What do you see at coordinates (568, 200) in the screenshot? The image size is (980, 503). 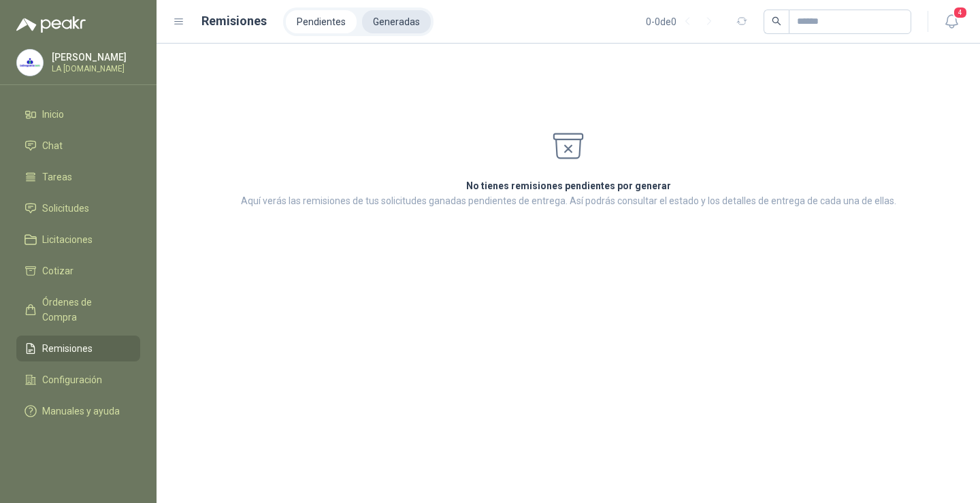 I see `p: Aquí verás las remisiones de tus solicitudes ganadas pendientes de entrega. Así podrás consultar ...` at bounding box center [568, 200].